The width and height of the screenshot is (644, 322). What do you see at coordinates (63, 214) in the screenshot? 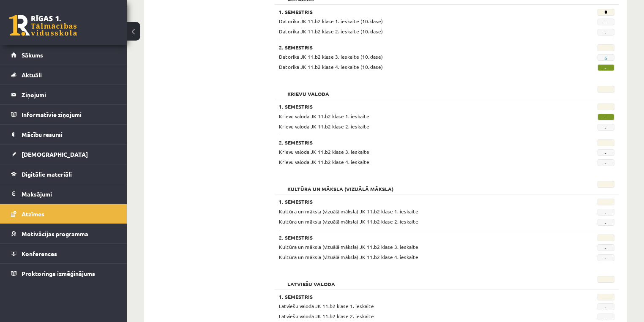
I see `a: Atzīmes` at bounding box center [63, 214].